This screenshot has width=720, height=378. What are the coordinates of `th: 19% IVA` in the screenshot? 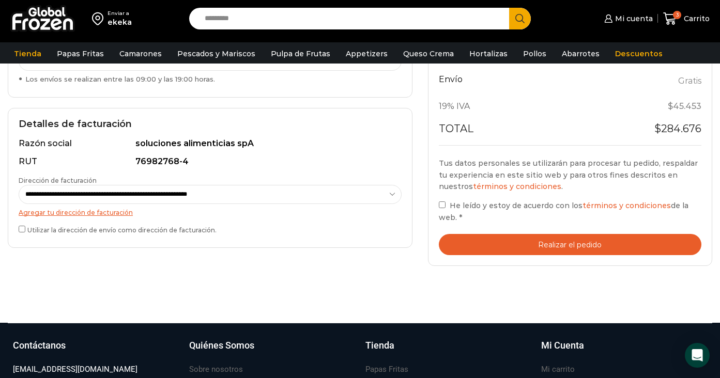 It's located at (518, 107).